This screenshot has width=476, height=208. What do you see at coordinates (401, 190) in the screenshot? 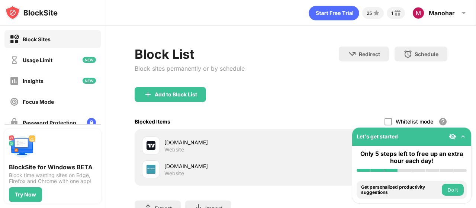
I see `div: Get personalized productivity suggestions` at bounding box center [401, 190].